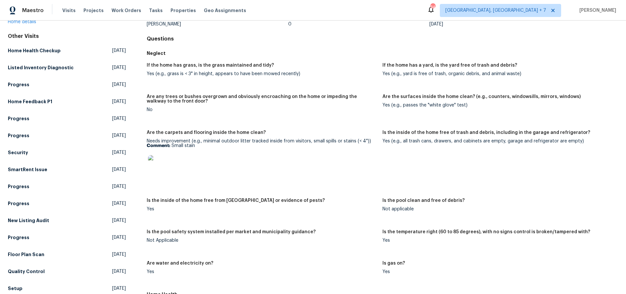 This screenshot has height=294, width=626. What do you see at coordinates (482, 97) in the screenshot?
I see `h5: Are the surfaces inside the home clean? (e.g., counters, windowsills, mirrors, windows)` at bounding box center [482, 97].